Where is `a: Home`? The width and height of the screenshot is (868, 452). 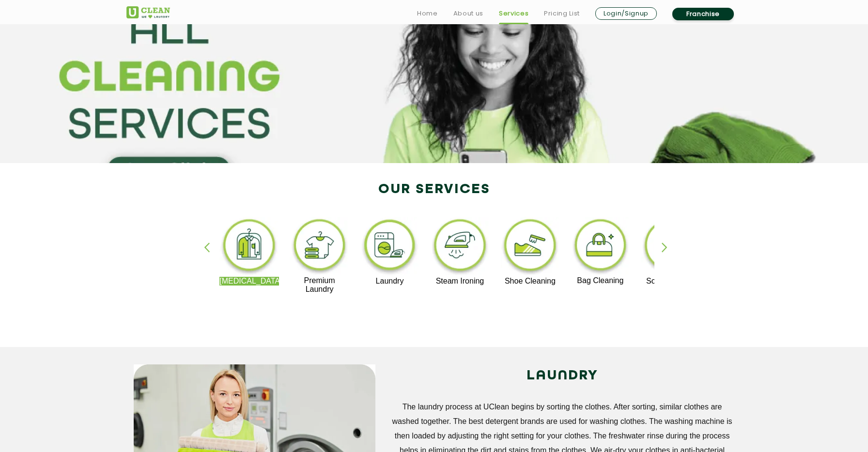 a: Home is located at coordinates (427, 14).